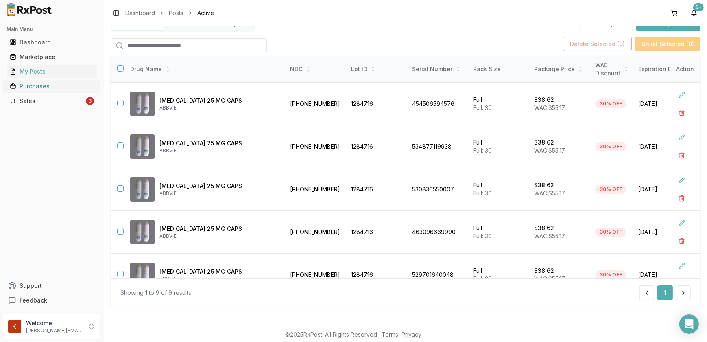 The width and height of the screenshot is (707, 342). I want to click on button: Sales3, so click(52, 101).